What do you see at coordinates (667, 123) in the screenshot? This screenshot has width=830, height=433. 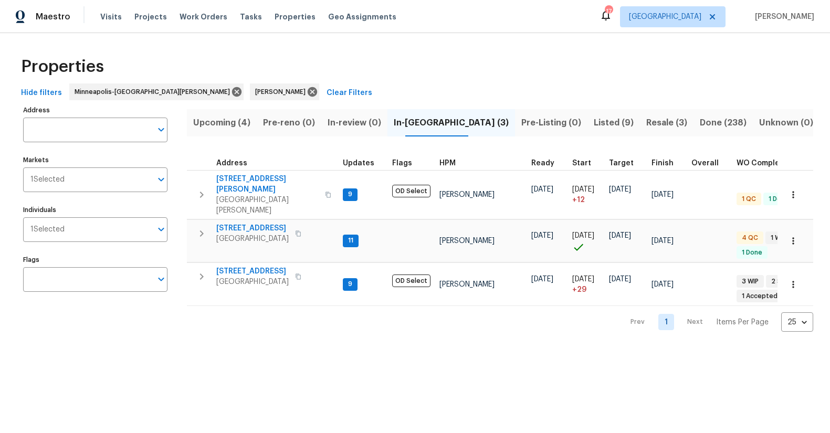 I see `span: Resale (3)` at bounding box center [667, 123].